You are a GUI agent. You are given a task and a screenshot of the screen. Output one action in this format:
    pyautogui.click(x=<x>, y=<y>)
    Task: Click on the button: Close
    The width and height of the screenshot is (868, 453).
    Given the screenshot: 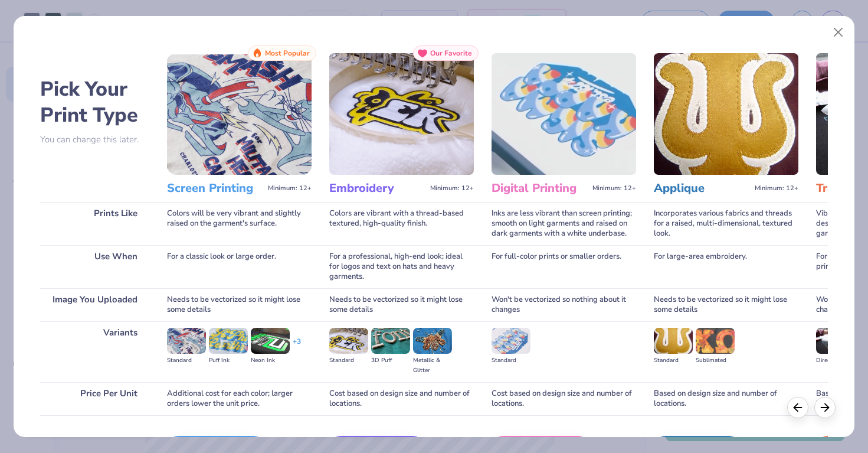 What is the action you would take?
    pyautogui.click(x=839, y=32)
    